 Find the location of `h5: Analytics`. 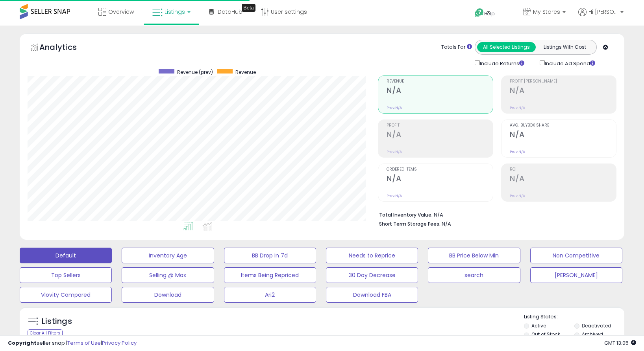

h5: Analytics is located at coordinates (66, 48).